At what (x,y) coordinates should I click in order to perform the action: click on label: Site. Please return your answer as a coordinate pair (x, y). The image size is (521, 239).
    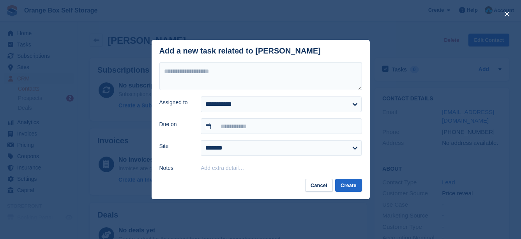
    Looking at the image, I should click on (175, 146).